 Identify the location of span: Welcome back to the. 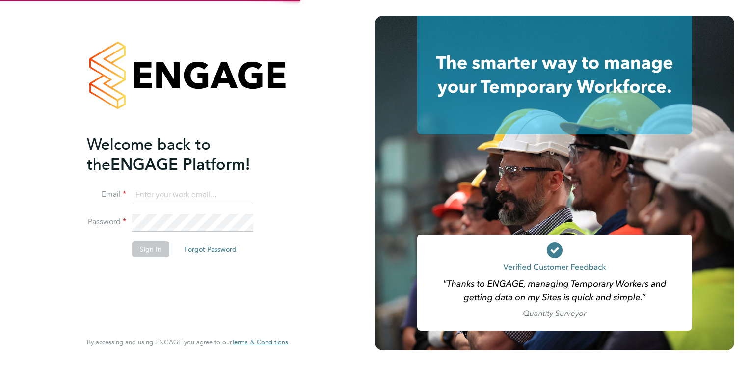
(149, 155).